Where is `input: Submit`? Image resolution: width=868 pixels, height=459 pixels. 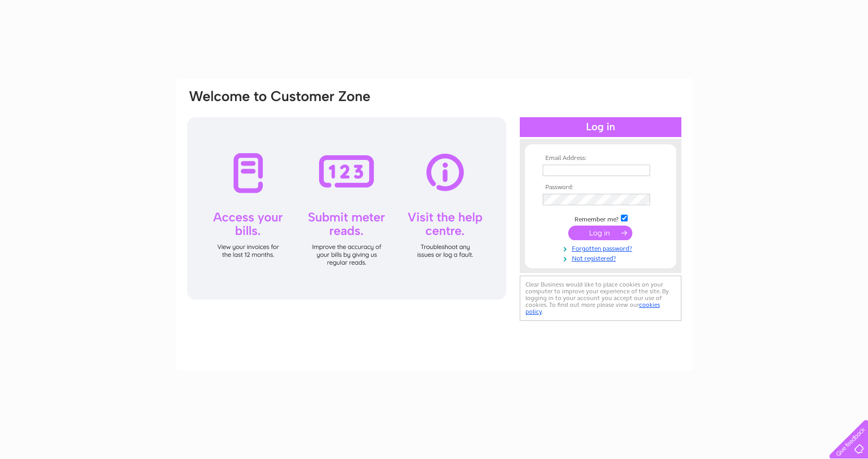
input: Submit is located at coordinates (600, 233).